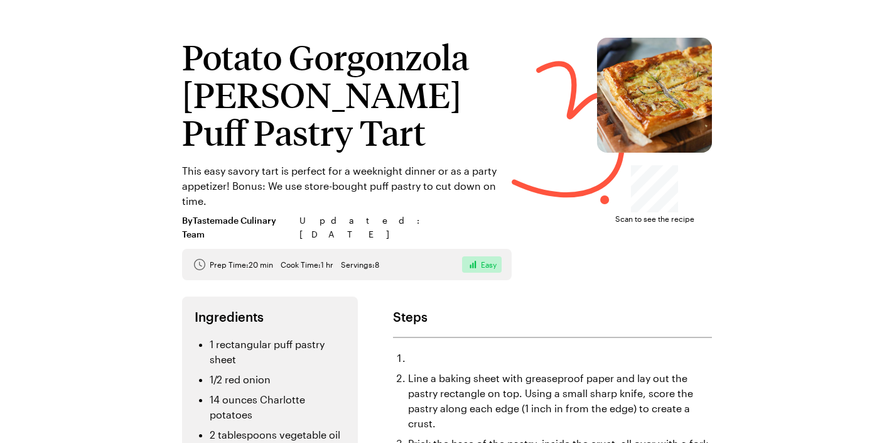  Describe the element at coordinates (278, 352) in the screenshot. I see `li: 1 rectangular puff pastry sheet` at that location.